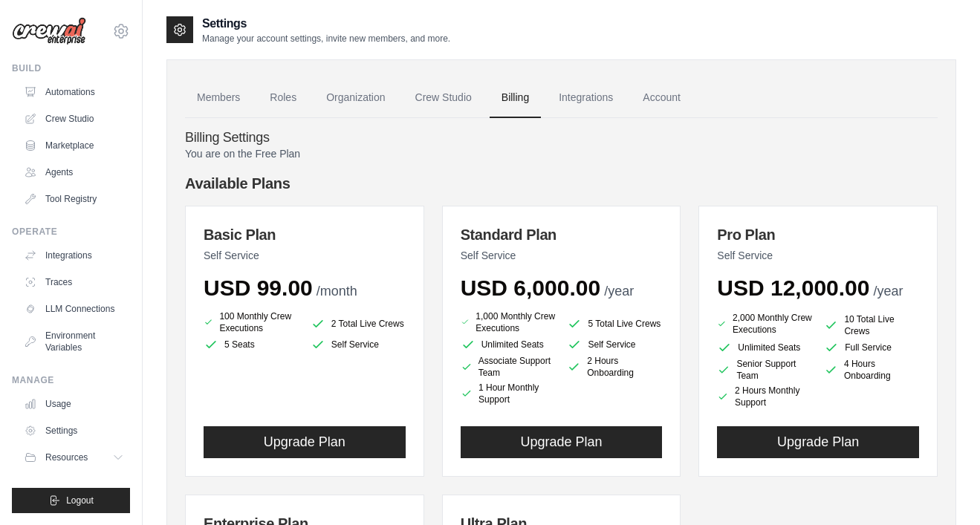 This screenshot has height=525, width=980. Describe the element at coordinates (764, 324) in the screenshot. I see `li: 2,000 Monthly Crew Executions` at that location.